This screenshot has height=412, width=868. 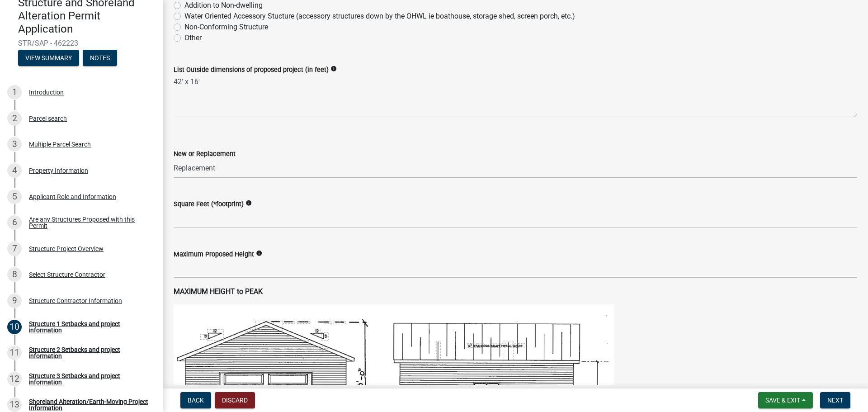 What do you see at coordinates (49, 59) in the screenshot?
I see `wm-modal-confirm: Summary` at bounding box center [49, 59].